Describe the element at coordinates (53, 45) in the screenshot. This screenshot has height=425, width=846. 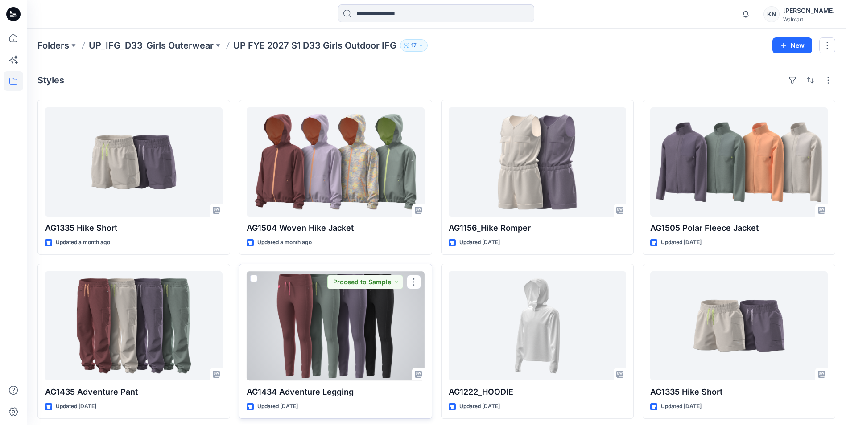
I see `p: Folders` at that location.